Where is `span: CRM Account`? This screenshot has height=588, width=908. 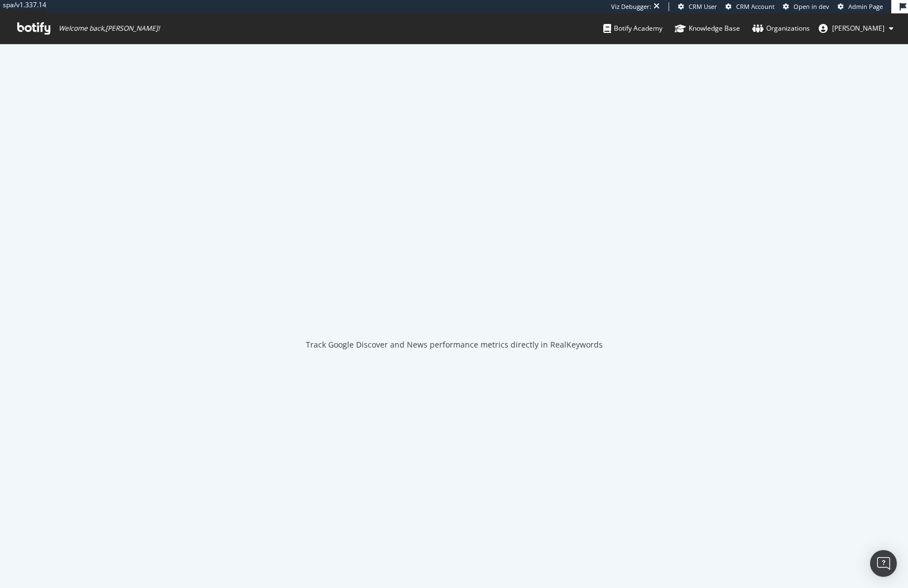 span: CRM Account is located at coordinates (756, 6).